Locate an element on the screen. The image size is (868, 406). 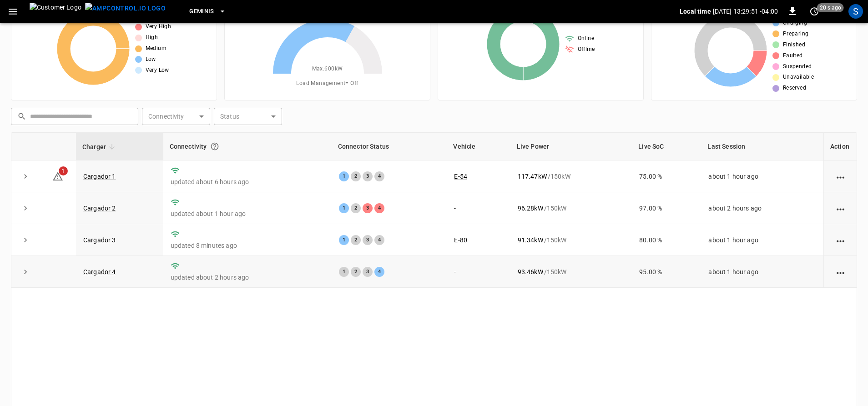
th: Connector Status is located at coordinates (389, 146).